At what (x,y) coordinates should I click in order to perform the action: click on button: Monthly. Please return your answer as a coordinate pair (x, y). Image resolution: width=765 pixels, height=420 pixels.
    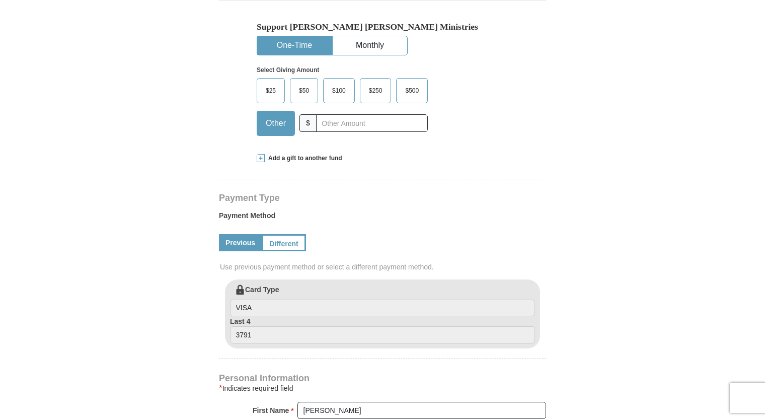
    Looking at the image, I should click on (370, 45).